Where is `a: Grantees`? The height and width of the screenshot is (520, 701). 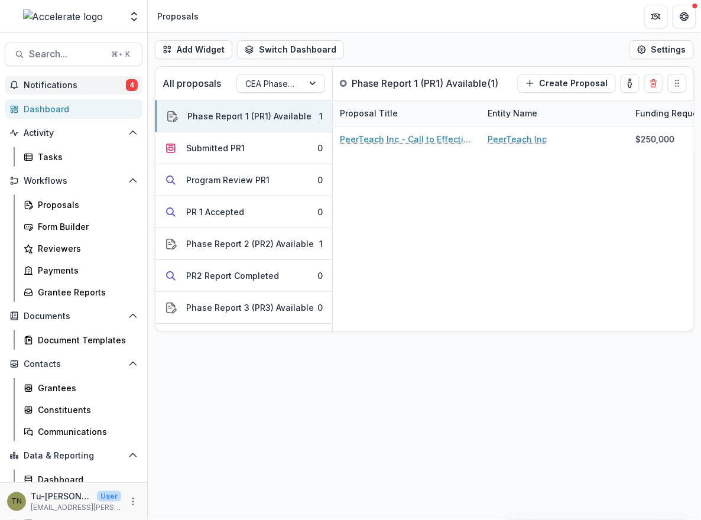 a: Grantees is located at coordinates (80, 388).